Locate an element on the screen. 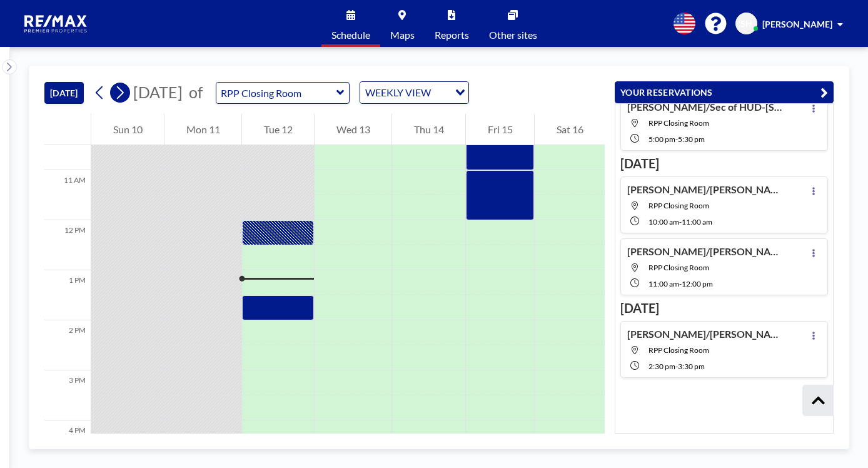 This screenshot has width=868, height=468. span: Reports is located at coordinates (451, 35).